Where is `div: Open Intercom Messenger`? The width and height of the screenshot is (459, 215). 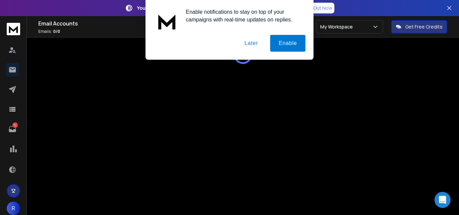
div: Open Intercom Messenger is located at coordinates (443, 200).